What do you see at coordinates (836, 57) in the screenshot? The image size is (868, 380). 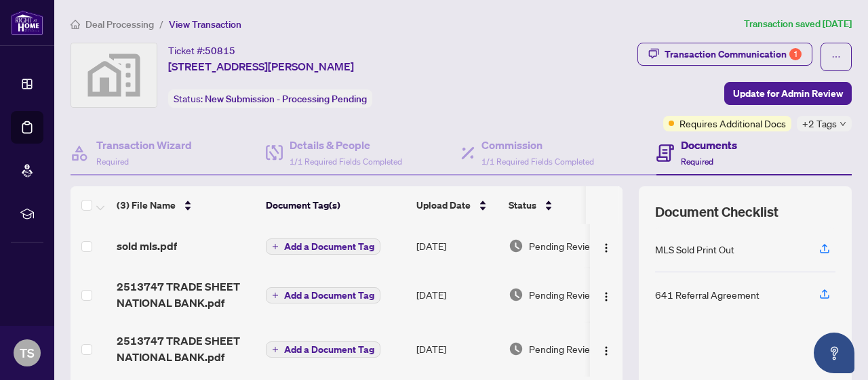 I see `span: ellipsis` at bounding box center [836, 57].